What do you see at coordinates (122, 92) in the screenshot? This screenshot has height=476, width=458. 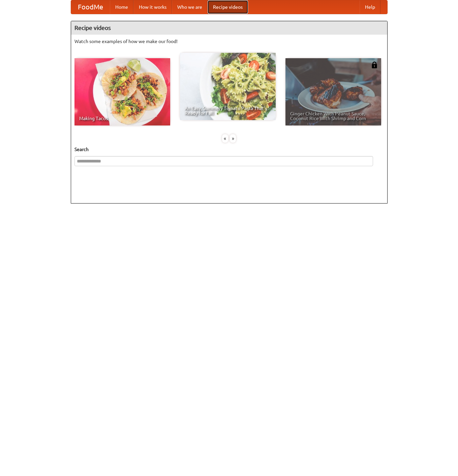 I see `a: Making Tacos` at bounding box center [122, 92].